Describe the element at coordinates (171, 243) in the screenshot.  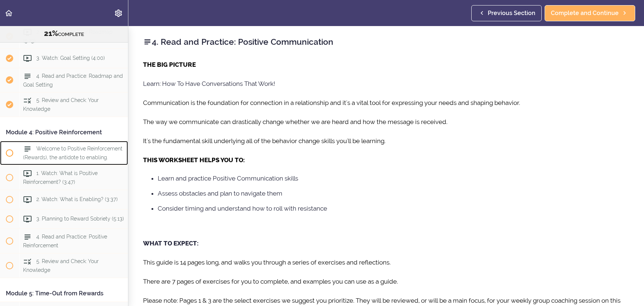
I see `strong: WHAT TO EXPECT:` at that location.